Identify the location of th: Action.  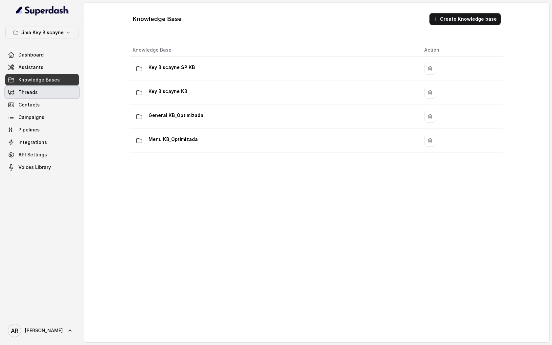
(461, 50).